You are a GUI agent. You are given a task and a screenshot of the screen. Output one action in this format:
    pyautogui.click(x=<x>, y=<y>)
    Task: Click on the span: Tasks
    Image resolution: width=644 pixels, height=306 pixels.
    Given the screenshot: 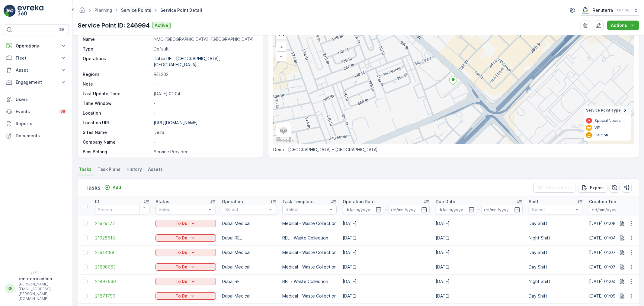 What is the action you would take?
    pyautogui.click(x=85, y=169)
    